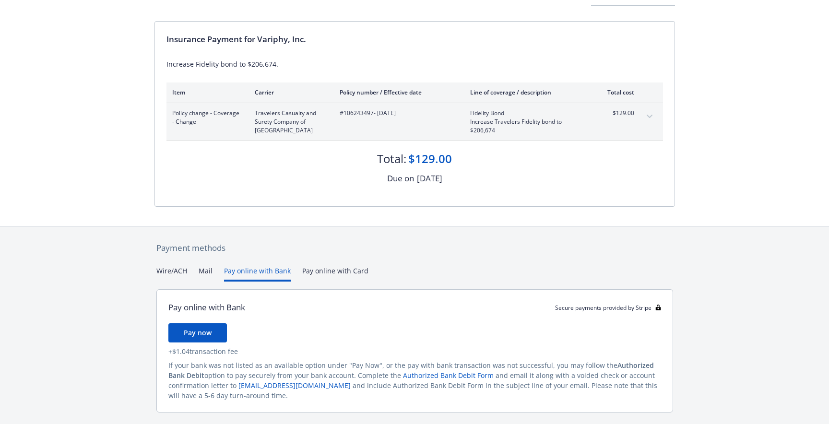  What do you see at coordinates (526, 92) in the screenshot?
I see `div: Line of coverage / description` at bounding box center [526, 92].